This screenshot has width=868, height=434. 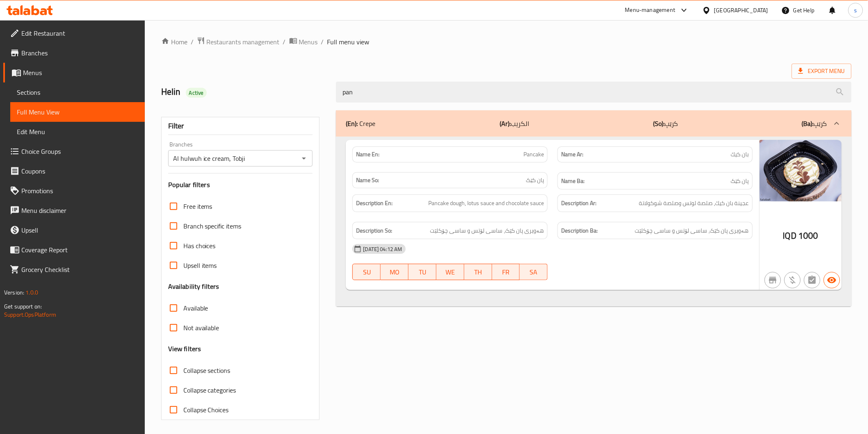 What do you see at coordinates (79, 190) in the screenshot?
I see `span: Promotions` at bounding box center [79, 190].